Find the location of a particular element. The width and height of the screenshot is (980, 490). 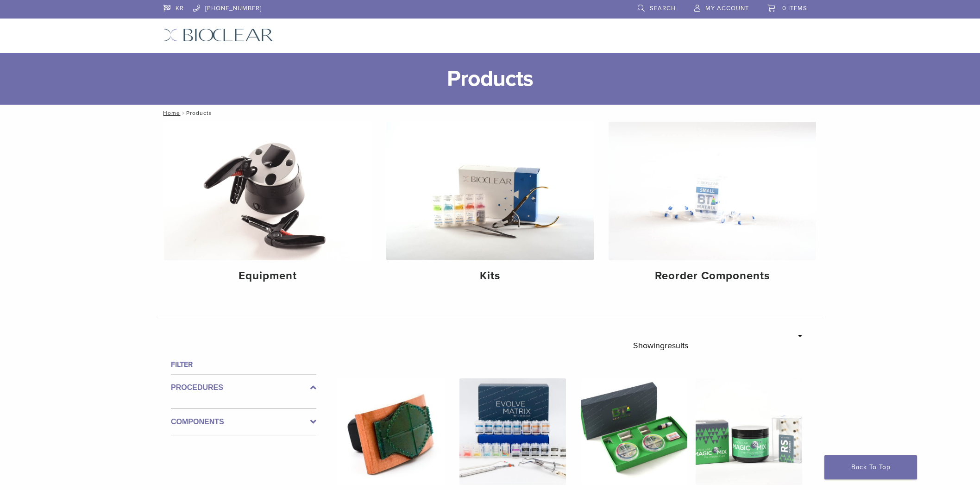

img: Rockstar (RS) Polishing Kit is located at coordinates (749, 432).